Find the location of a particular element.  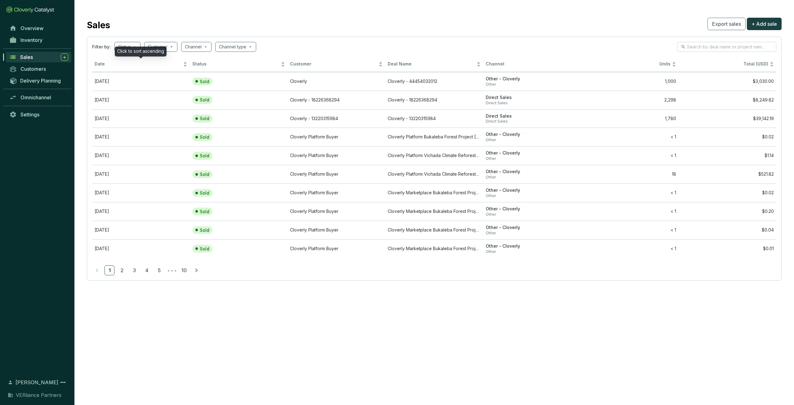

td: Cloverly Marketplace Bukaleba Forest Project May 29 is located at coordinates (434, 211).